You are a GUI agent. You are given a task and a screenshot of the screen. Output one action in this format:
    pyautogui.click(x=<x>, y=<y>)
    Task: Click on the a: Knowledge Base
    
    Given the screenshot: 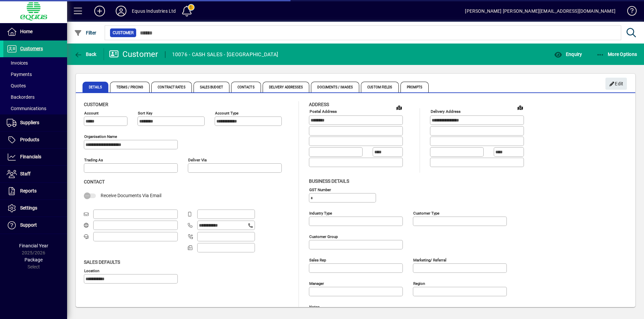 What is the action you would take?
    pyautogui.click(x=629, y=12)
    